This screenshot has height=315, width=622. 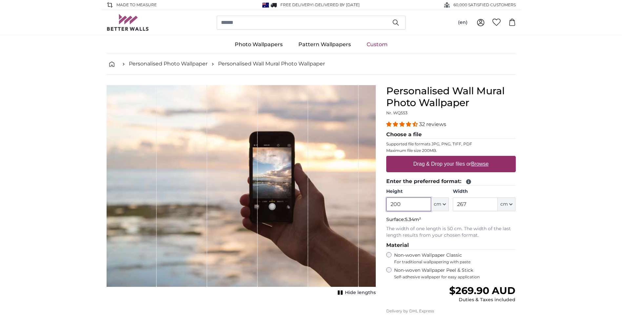 I want to click on span: $269.90 AUD, so click(x=482, y=291).